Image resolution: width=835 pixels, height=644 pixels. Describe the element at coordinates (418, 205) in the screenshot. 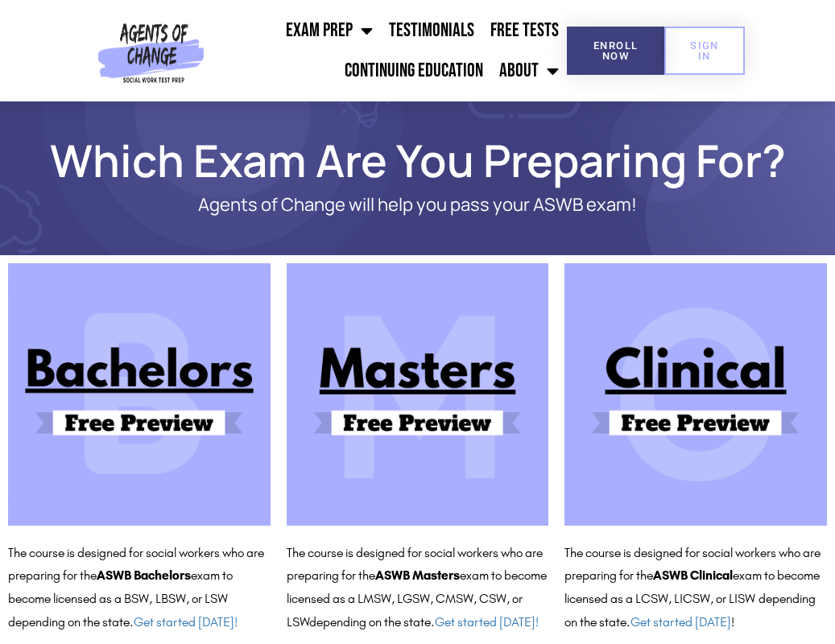

I see `p: Agents of Change will help you pass your ASWB exam!` at that location.